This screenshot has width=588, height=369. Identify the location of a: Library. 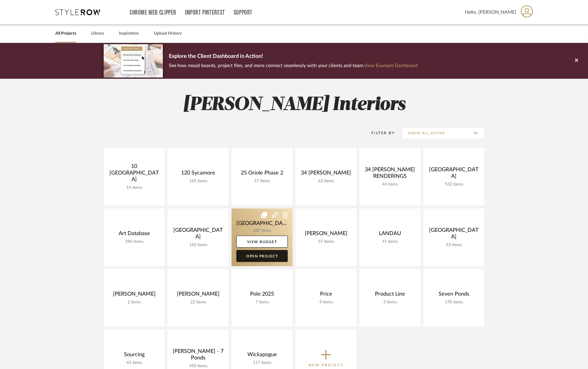
(98, 34).